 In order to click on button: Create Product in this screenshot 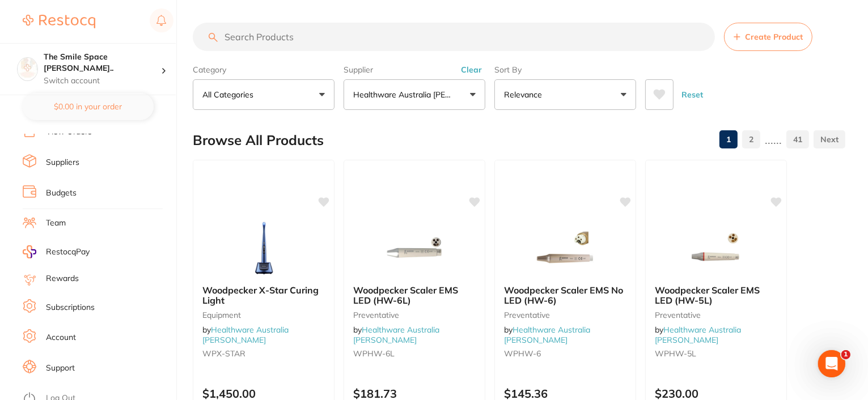, I will do `click(768, 37)`.